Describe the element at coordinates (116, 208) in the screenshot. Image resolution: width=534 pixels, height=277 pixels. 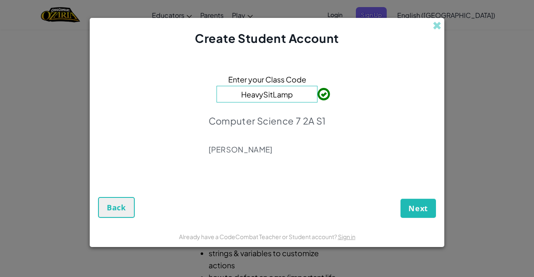
I see `span: Back` at that location.